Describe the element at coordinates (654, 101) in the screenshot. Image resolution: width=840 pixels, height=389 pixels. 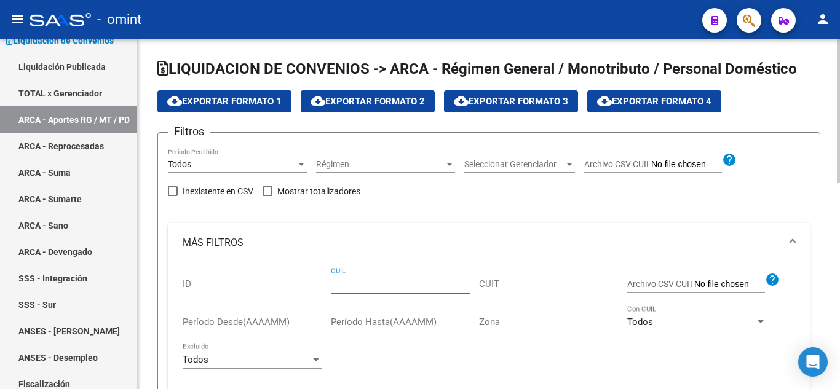
I see `span: Exportar Formato 4` at that location.